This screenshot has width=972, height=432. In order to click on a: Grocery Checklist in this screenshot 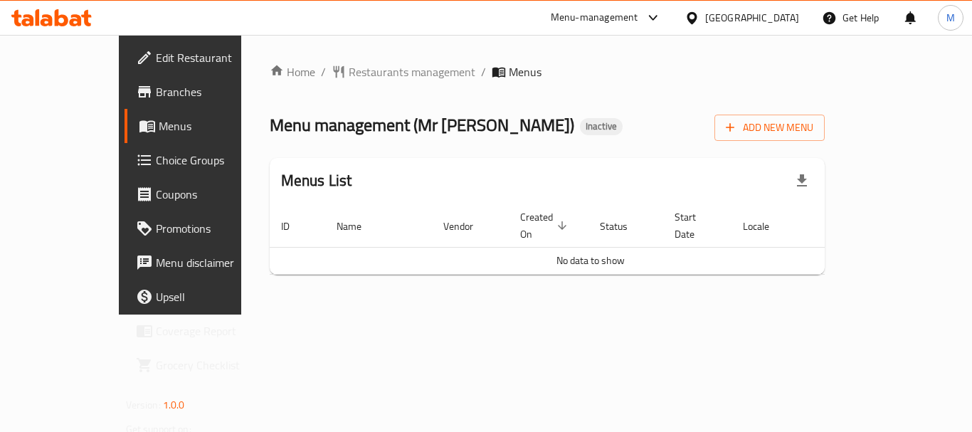, I will do `click(203, 365)`.